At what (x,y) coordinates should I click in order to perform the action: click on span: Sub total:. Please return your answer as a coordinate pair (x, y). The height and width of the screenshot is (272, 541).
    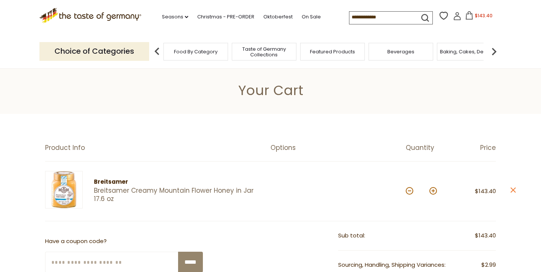
    Looking at the image, I should click on (351, 235).